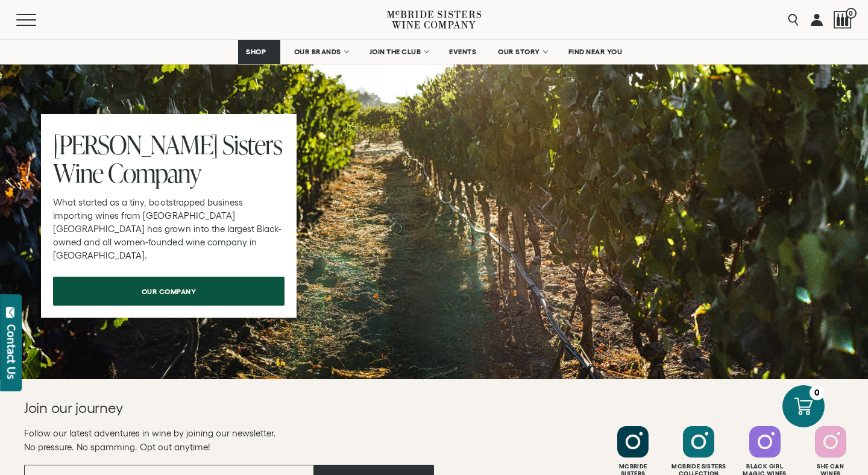 This screenshot has width=868, height=475. I want to click on span: JOIN THE CLUB, so click(395, 52).